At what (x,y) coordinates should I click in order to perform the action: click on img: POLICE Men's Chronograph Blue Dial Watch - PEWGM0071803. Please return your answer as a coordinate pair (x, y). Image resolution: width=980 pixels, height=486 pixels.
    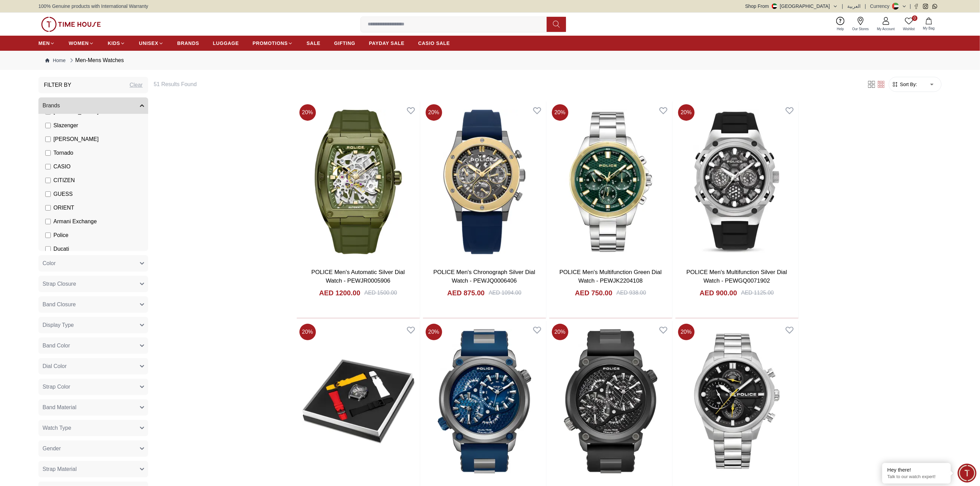
    Looking at the image, I should click on (484, 401).